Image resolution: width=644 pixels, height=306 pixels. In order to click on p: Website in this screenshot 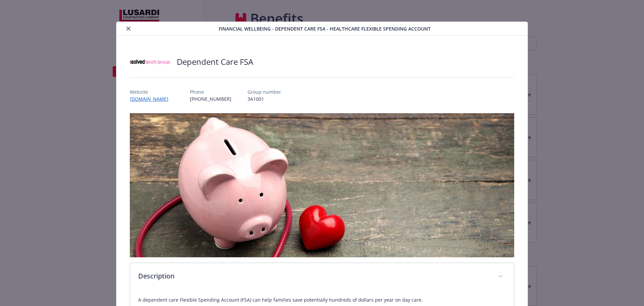, I will do `click(152, 92)`.